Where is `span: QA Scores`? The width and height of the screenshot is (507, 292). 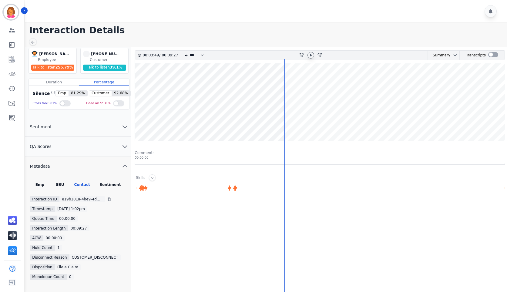 span: QA Scores is located at coordinates (41, 146).